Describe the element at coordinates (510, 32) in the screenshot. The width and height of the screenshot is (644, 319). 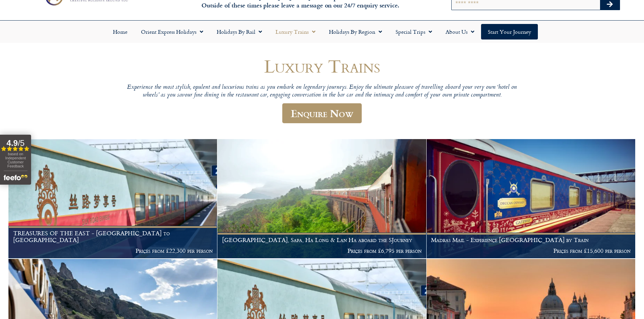
I see `a: Start your Journey` at that location.